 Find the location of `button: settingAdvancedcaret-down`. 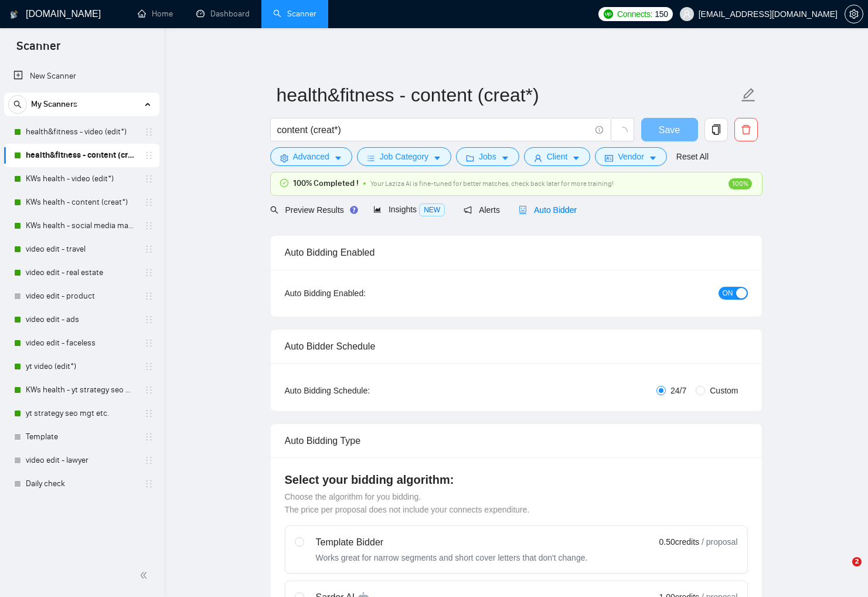

button: settingAdvancedcaret-down is located at coordinates (312, 156).